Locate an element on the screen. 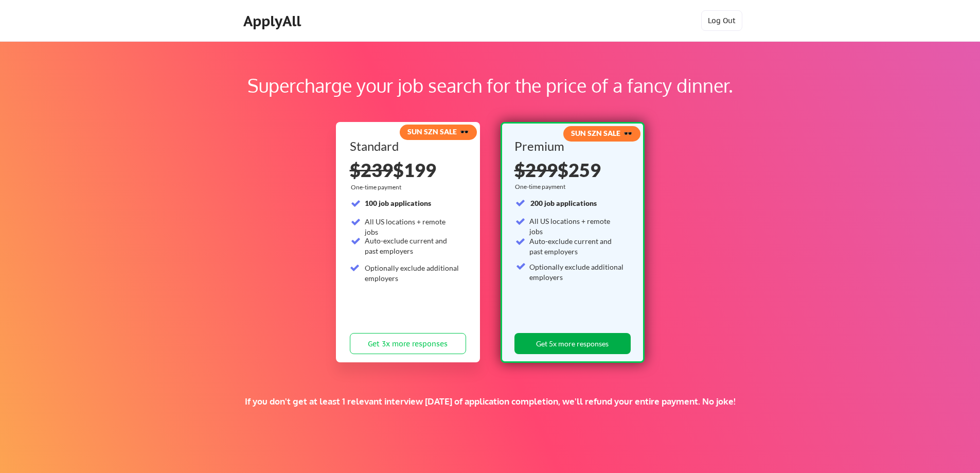 The width and height of the screenshot is (980, 473). div: ApplyAll is located at coordinates (273, 21).